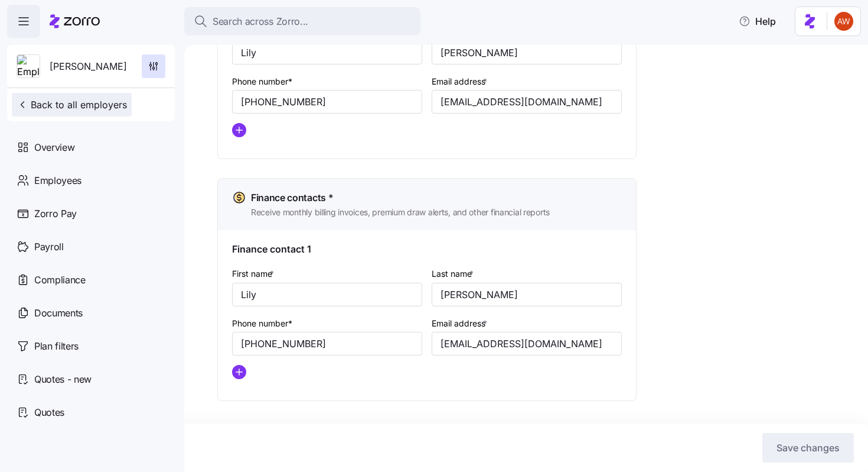  I want to click on a: Employees, so click(91, 181).